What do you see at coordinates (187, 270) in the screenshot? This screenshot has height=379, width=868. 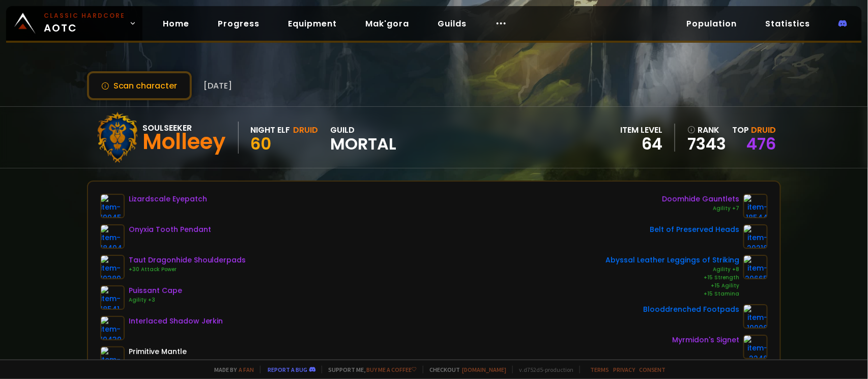 I see `div: +30 Attack Power` at bounding box center [187, 270].